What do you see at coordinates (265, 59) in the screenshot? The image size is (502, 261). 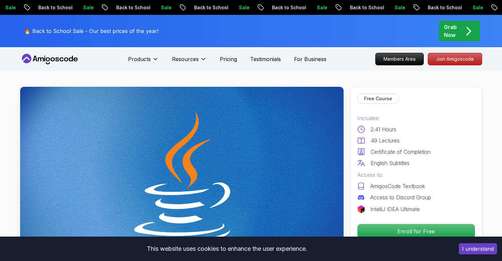 I see `p: Testimonials` at bounding box center [265, 59].